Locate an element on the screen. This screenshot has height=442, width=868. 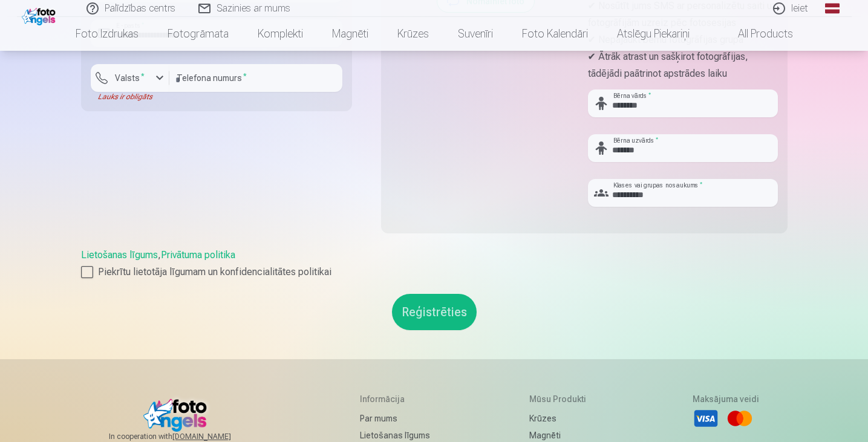
div: Lauks ir obligāts is located at coordinates (130, 97).